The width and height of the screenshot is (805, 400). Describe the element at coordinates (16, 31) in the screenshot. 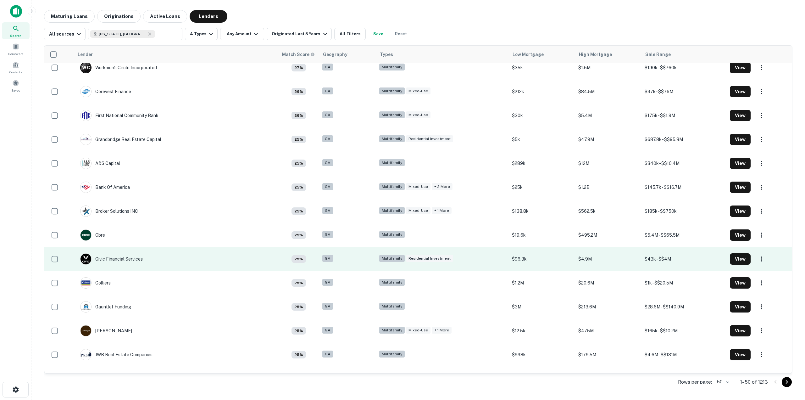

I see `a: Search` at that location.